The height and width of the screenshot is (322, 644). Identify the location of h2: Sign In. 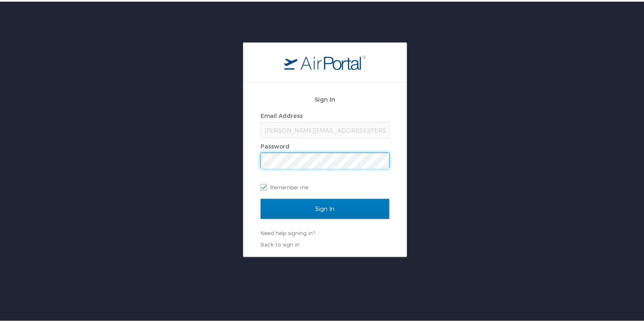
(325, 98).